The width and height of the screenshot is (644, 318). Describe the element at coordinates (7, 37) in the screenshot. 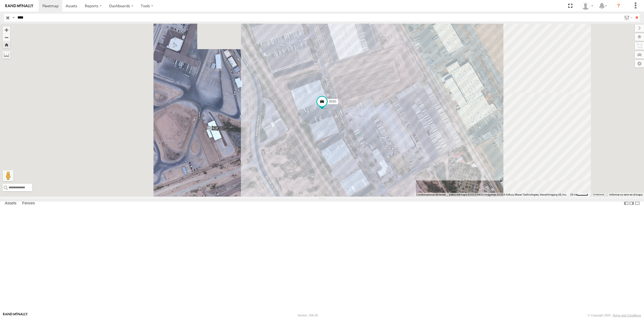

I see `button: Zoom out` at that location.